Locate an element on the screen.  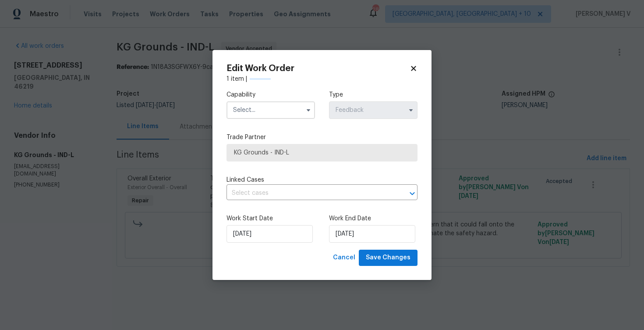
div: 1 item | is located at coordinates (322, 79).